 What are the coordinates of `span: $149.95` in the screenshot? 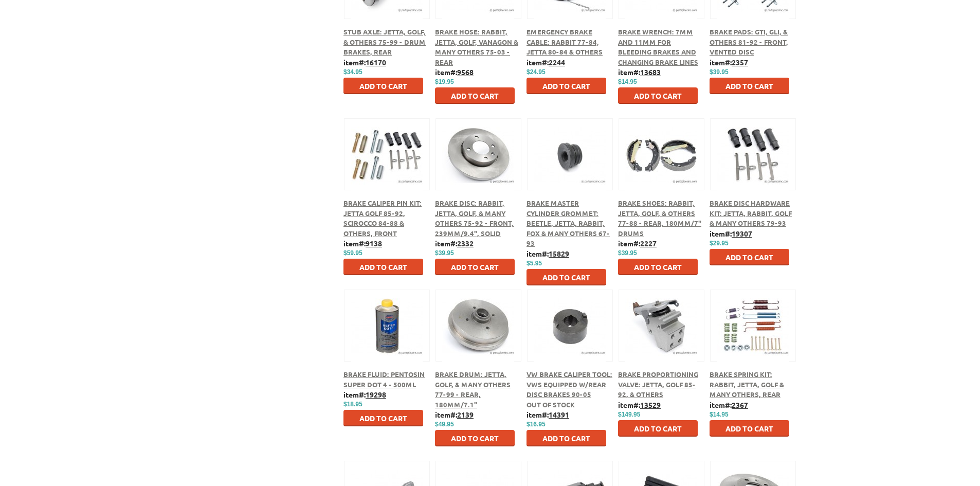 It's located at (629, 414).